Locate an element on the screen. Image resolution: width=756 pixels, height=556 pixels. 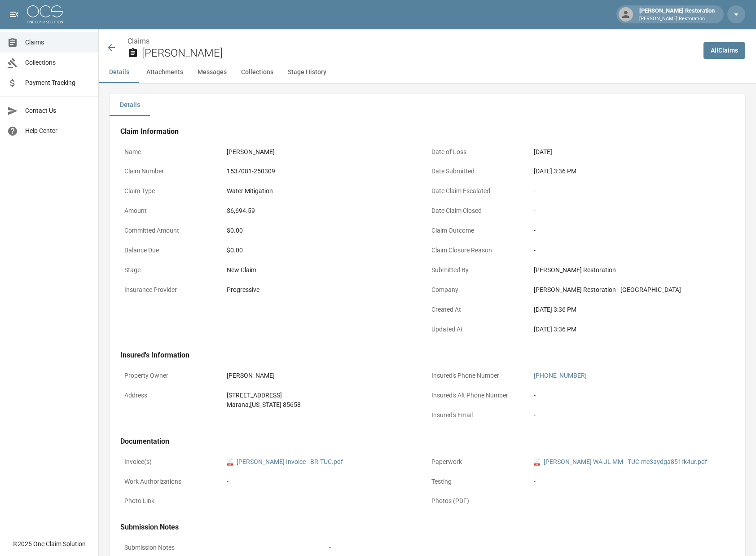
button: Messages is located at coordinates (212, 73).